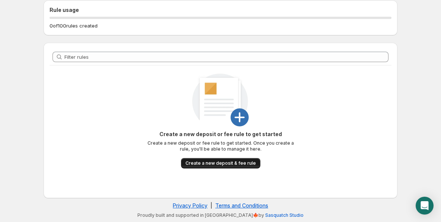 The height and width of the screenshot is (222, 441). Describe the element at coordinates (190, 206) in the screenshot. I see `a: Privacy Policy` at that location.